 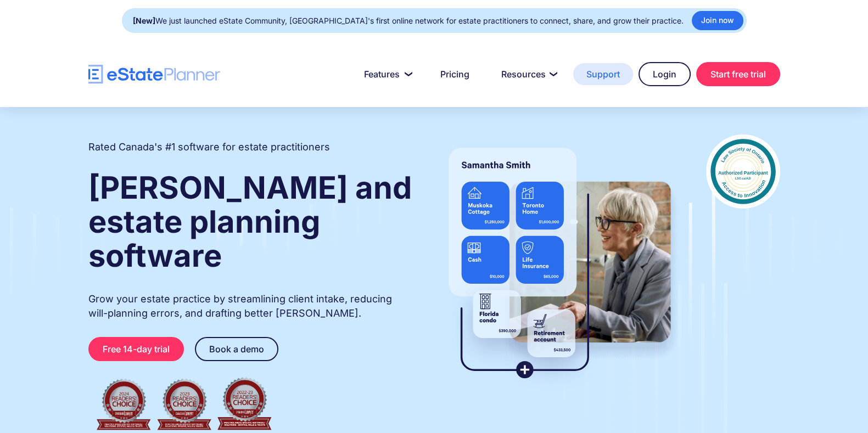 I want to click on a: Login, so click(x=664, y=74).